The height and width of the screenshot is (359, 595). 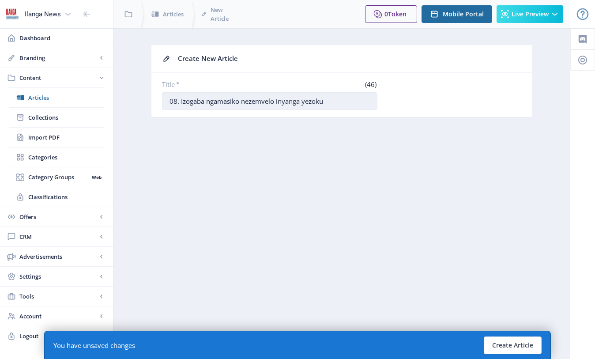 What do you see at coordinates (530, 14) in the screenshot?
I see `button: Live Preview` at bounding box center [530, 14].